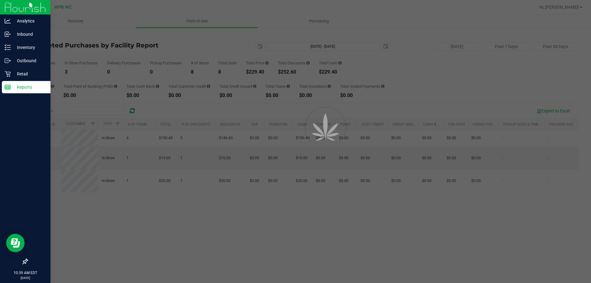 This screenshot has width=591, height=283. I want to click on p: Outbound, so click(29, 61).